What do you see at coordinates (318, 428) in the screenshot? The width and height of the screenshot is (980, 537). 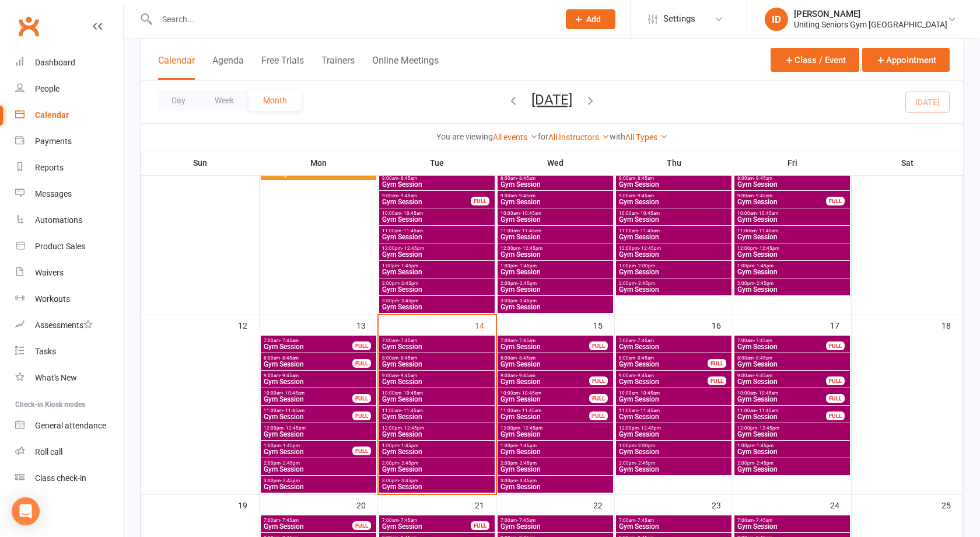 I see `span: 12:00pm` at bounding box center [318, 428].